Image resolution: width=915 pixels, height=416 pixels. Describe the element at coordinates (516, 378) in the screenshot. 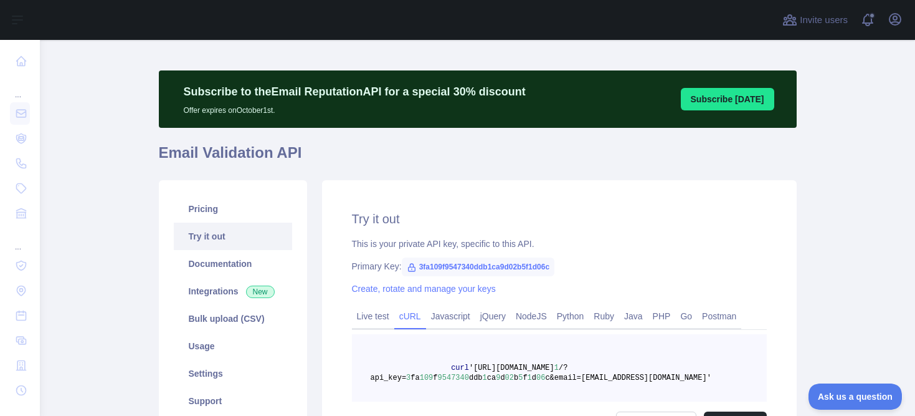

I see `span: b` at that location.